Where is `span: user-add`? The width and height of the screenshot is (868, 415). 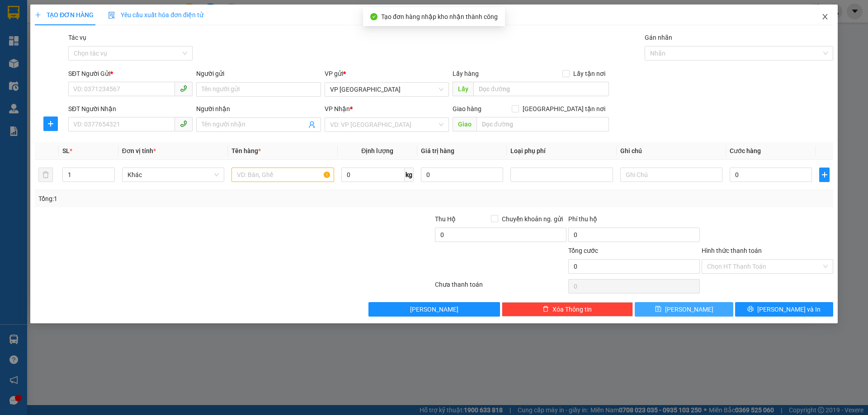
span: user-add is located at coordinates (312, 125).